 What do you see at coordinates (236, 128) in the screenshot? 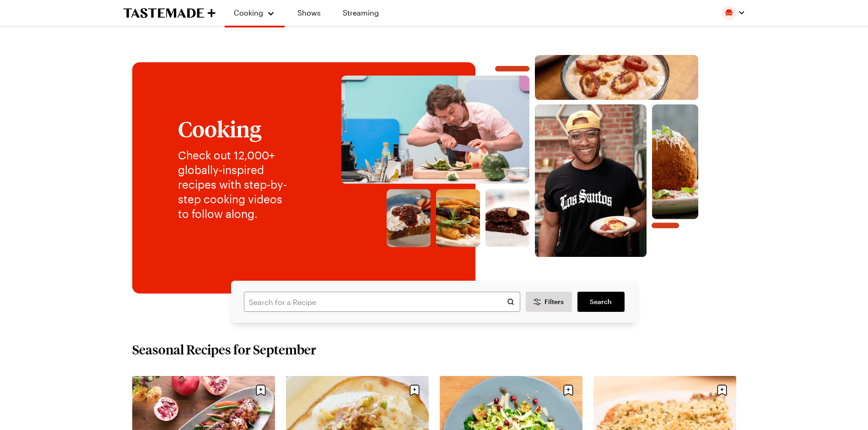
I see `h1: Cooking` at bounding box center [236, 128].